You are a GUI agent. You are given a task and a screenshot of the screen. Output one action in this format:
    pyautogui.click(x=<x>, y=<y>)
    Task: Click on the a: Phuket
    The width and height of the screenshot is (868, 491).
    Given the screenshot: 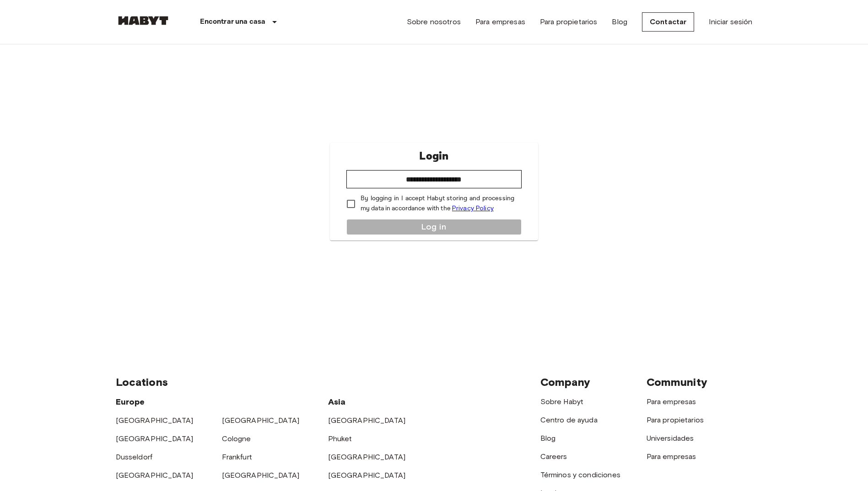 What is the action you would take?
    pyautogui.click(x=340, y=439)
    